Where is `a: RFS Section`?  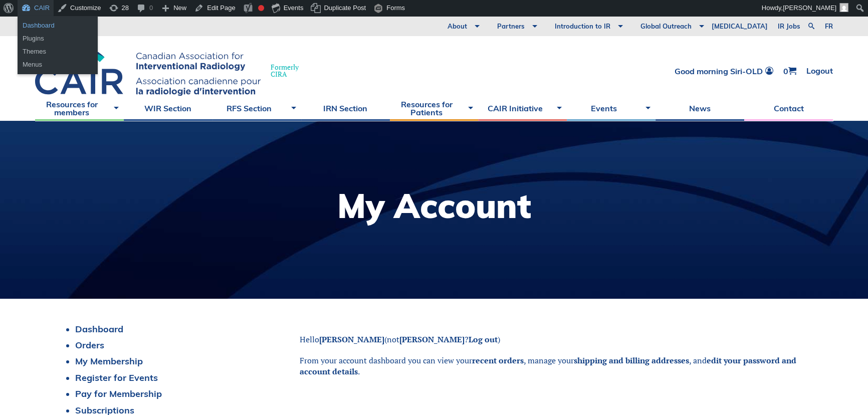 a: RFS Section is located at coordinates (257, 108).